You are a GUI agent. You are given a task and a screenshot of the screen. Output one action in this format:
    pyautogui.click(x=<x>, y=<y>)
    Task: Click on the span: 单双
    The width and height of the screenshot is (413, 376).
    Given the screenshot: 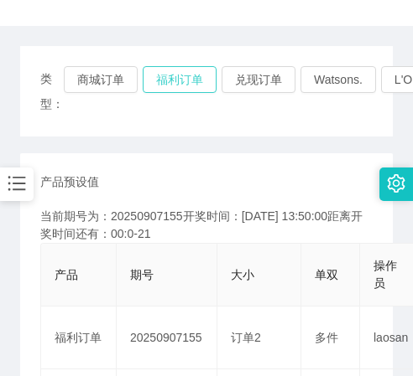 What is the action you would take?
    pyautogui.click(x=326, y=275)
    